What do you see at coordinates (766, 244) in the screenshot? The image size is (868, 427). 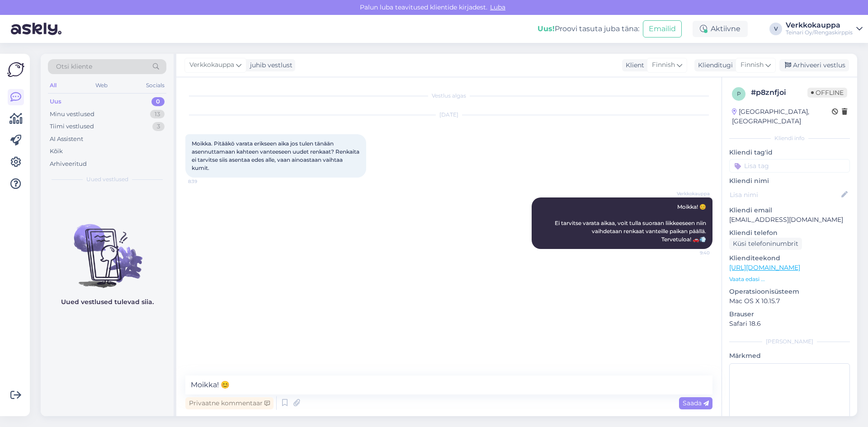 I see `div: Küsi telefoninumbrit` at bounding box center [766, 244].